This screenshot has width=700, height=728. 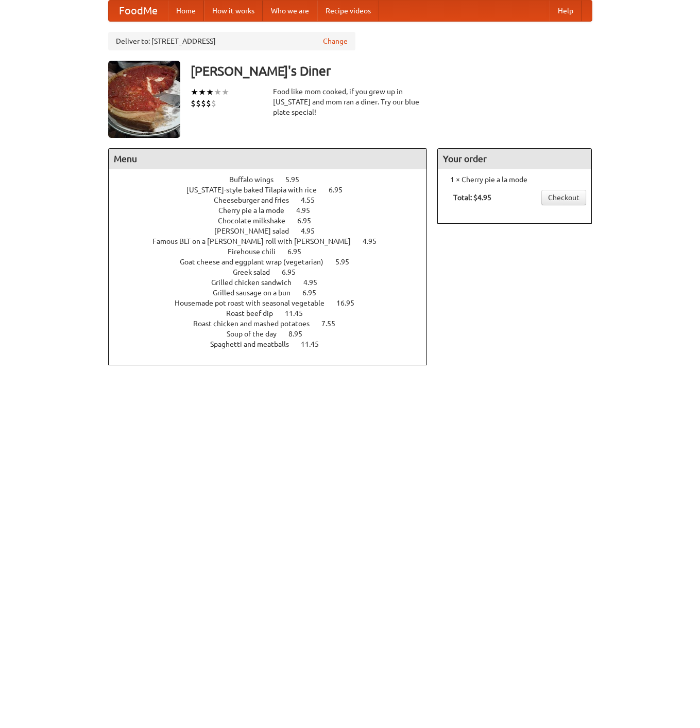 What do you see at coordinates (290, 11) in the screenshot?
I see `a: Who we are` at bounding box center [290, 11].